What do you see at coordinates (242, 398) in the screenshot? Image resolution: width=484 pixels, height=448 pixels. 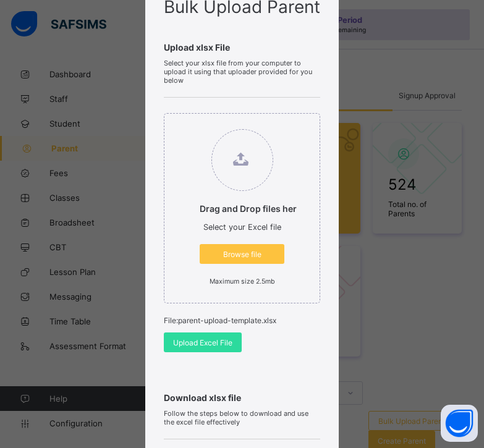 I see `span: Download xlsx file` at bounding box center [242, 398].